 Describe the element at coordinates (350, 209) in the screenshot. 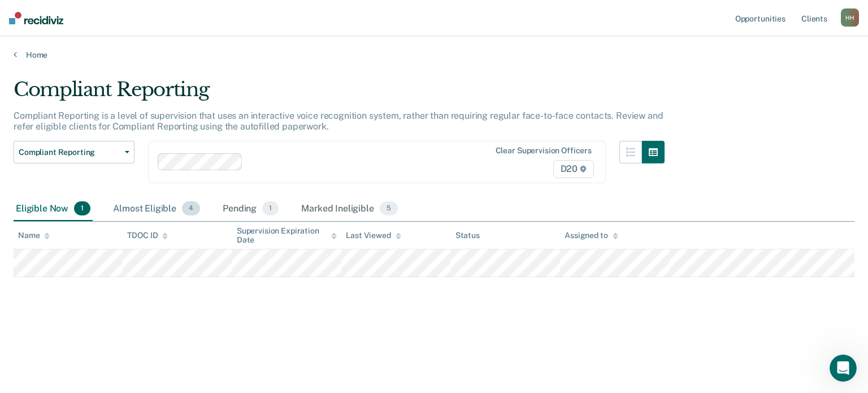

I see `div: Marked Ineligible5` at that location.